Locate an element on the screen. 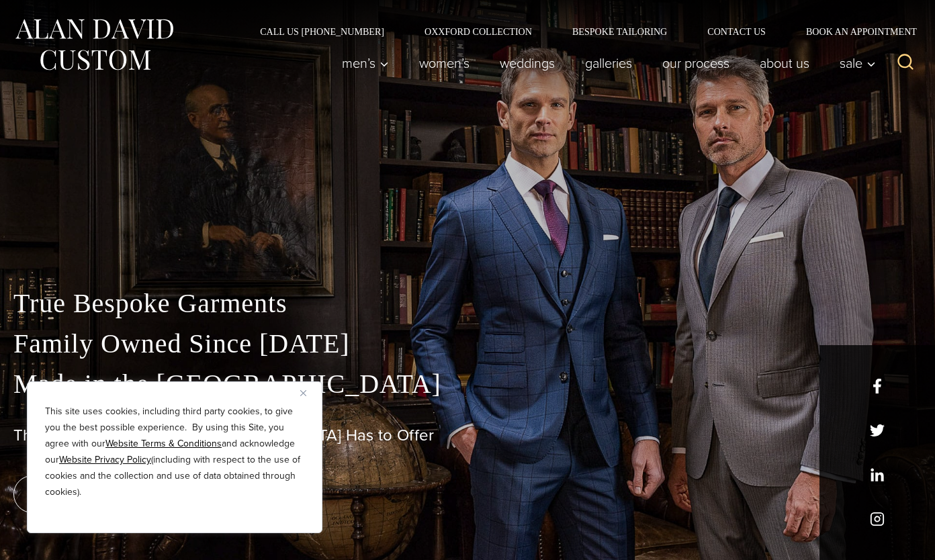  a: Website Privacy Policy is located at coordinates (105, 460).